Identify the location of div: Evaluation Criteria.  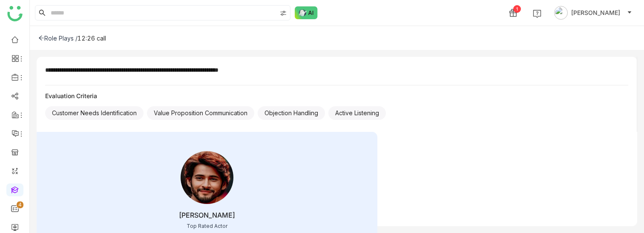
(337, 95).